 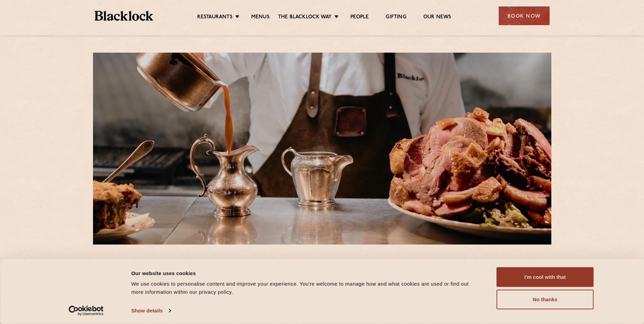 What do you see at coordinates (86, 311) in the screenshot?
I see `a: Usercentrics Cookiebot - opens in a new window` at bounding box center [86, 311].